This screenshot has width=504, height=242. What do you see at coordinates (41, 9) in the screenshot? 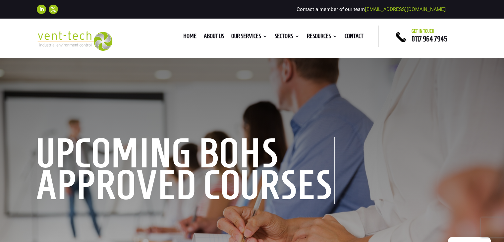
I see `a: Follow on LinkedIn` at bounding box center [41, 9].